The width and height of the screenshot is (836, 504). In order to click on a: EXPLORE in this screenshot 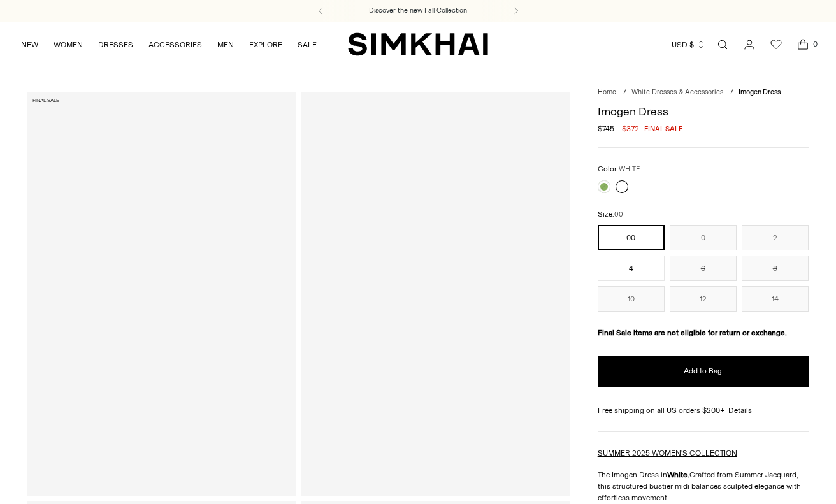, I will do `click(265, 45)`.